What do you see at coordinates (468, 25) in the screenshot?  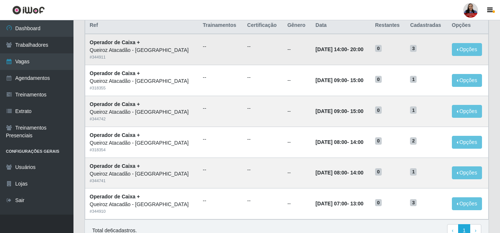 I see `th: Opções` at bounding box center [468, 25].